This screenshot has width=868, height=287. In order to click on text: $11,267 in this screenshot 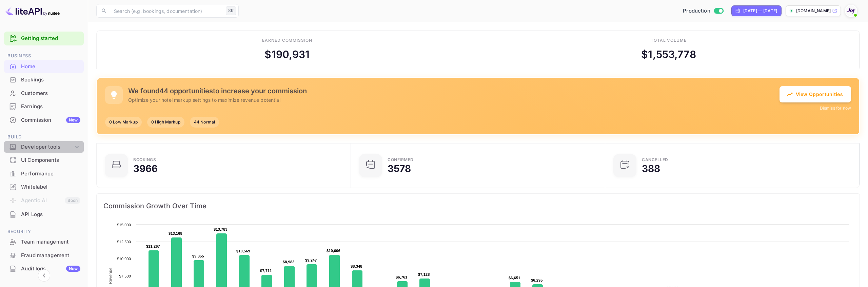, I will do `click(152, 247)`.